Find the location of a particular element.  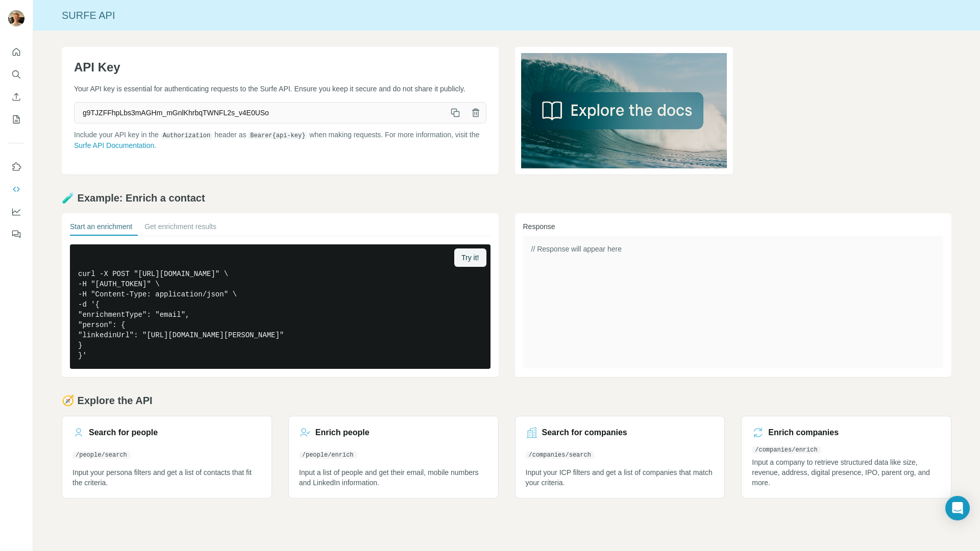

button: Enrich CSV is located at coordinates (16, 97).